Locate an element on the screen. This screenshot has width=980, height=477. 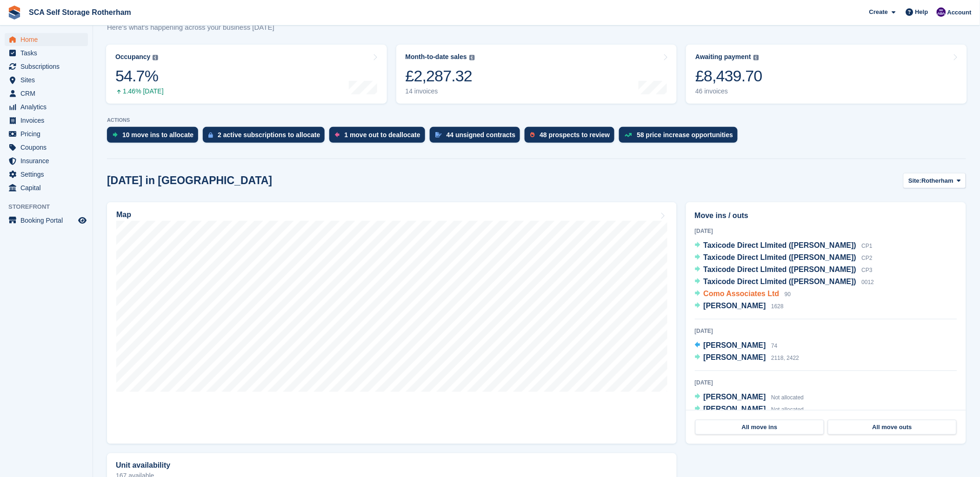
div: 48 prospects to review is located at coordinates (575, 135).